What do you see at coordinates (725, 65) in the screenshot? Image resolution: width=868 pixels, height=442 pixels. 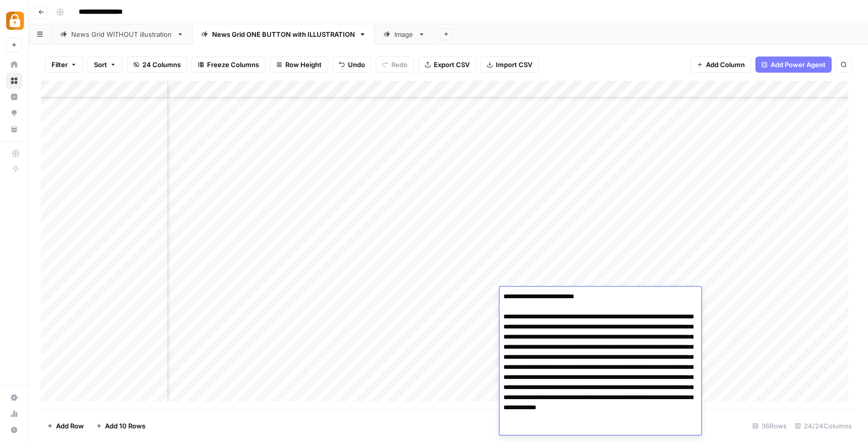 I see `span: Add Column` at bounding box center [725, 65].